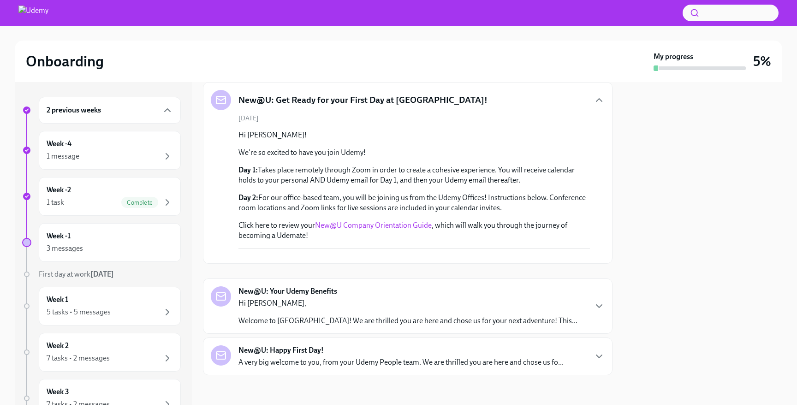  What do you see at coordinates (101, 150) in the screenshot?
I see `a: Week -41 message` at bounding box center [101, 150].